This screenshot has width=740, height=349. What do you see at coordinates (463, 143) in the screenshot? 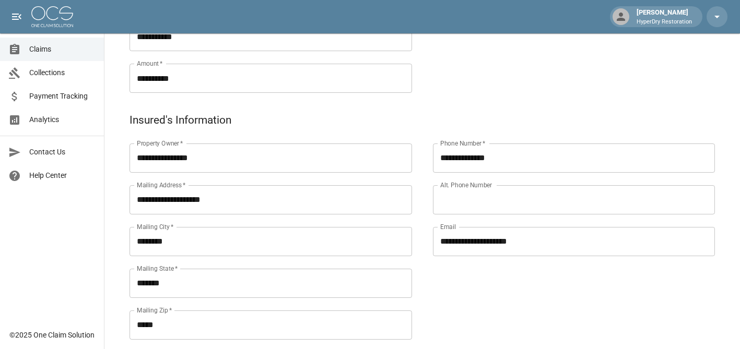
I see `label: Phone Number` at bounding box center [463, 143].